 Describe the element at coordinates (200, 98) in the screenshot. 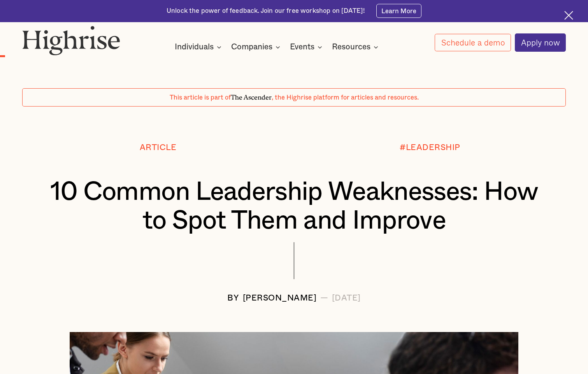

I see `span: This article is part of` at that location.